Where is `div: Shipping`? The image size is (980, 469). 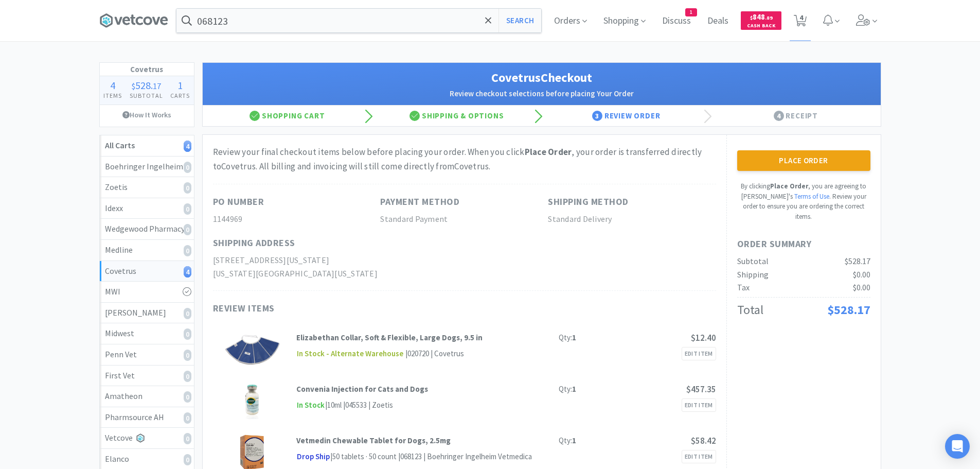
div: Shipping is located at coordinates (753, 275).